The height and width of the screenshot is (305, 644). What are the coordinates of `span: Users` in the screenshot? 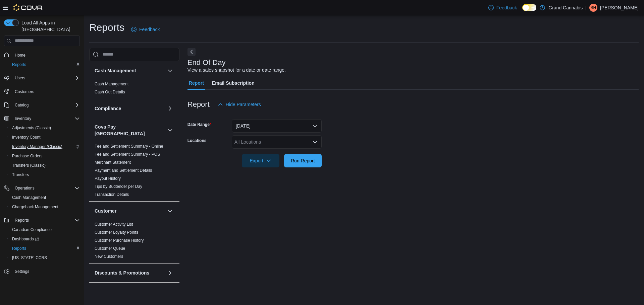 It's located at (46, 78).